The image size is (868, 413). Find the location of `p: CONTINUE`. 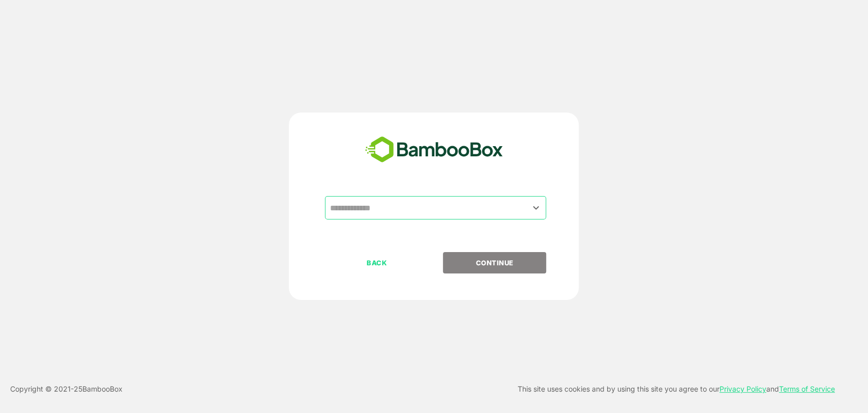

p: CONTINUE is located at coordinates (495, 263).